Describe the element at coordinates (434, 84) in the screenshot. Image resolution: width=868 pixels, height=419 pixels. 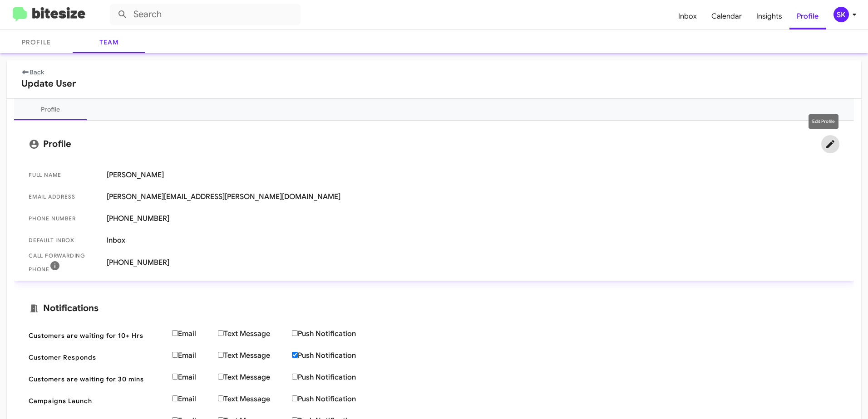
I see `h2: Update User` at that location.